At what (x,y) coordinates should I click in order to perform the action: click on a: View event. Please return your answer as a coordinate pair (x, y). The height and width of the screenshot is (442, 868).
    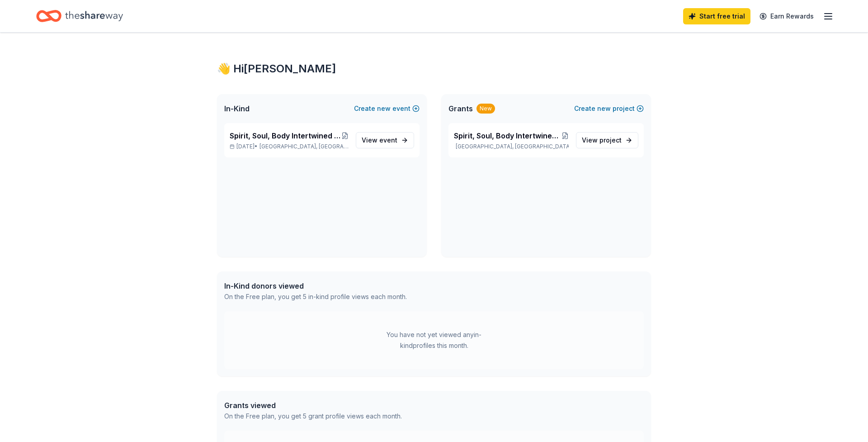
    Looking at the image, I should click on (385, 140).